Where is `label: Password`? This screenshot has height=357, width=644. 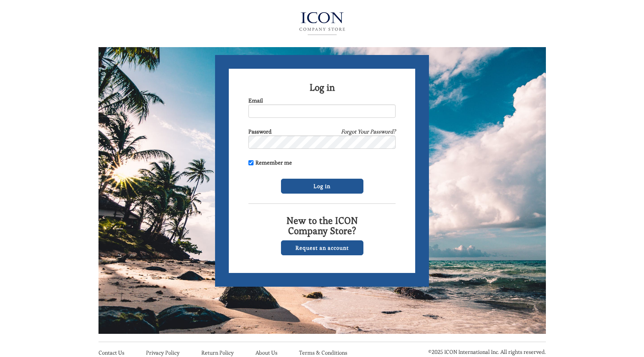 label: Password is located at coordinates (260, 131).